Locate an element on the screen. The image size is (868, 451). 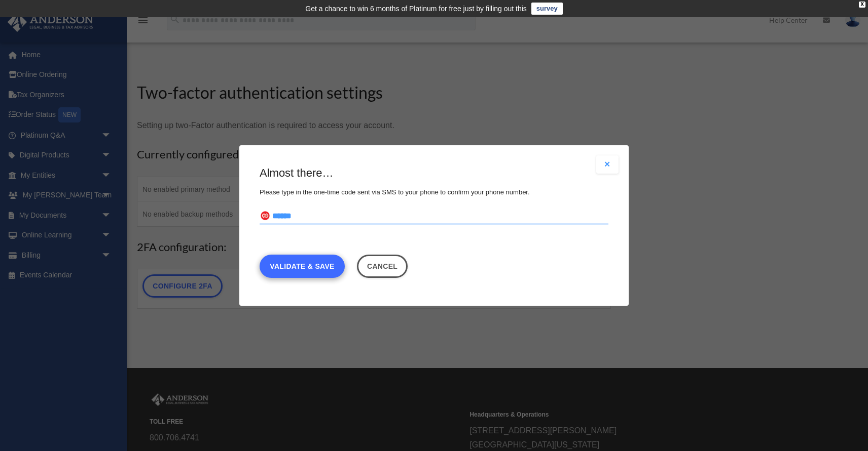
p: Please type in the one-time code sent via SMS to your phone to confirm your phone number. is located at coordinates (434, 193).